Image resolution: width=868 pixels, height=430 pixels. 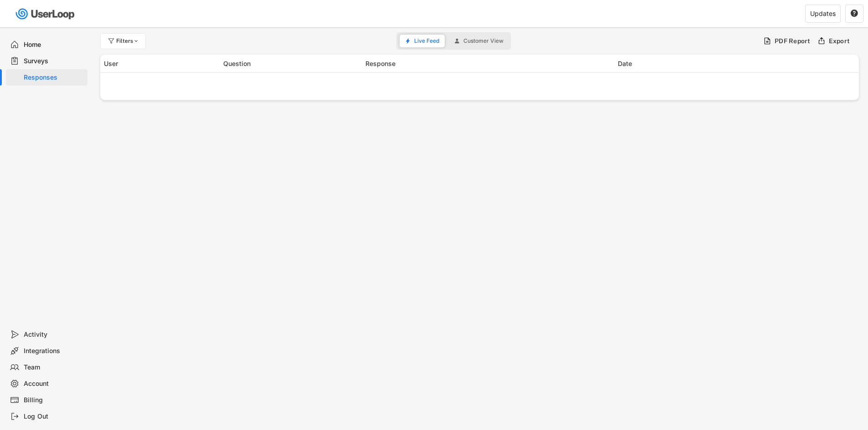 I want to click on button: Customer View, so click(x=479, y=41).